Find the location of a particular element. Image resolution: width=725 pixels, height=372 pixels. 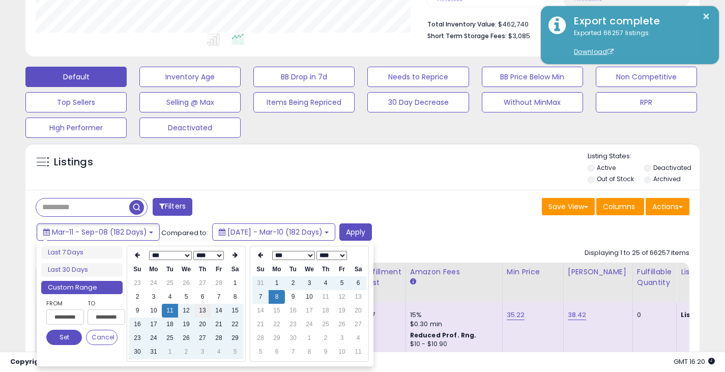

button: RPR is located at coordinates (646, 102).